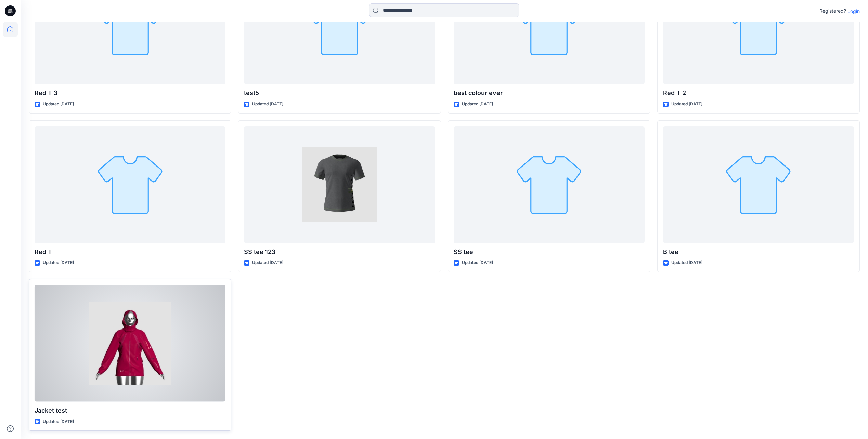 This screenshot has width=868, height=439. I want to click on p: Jacket test, so click(130, 411).